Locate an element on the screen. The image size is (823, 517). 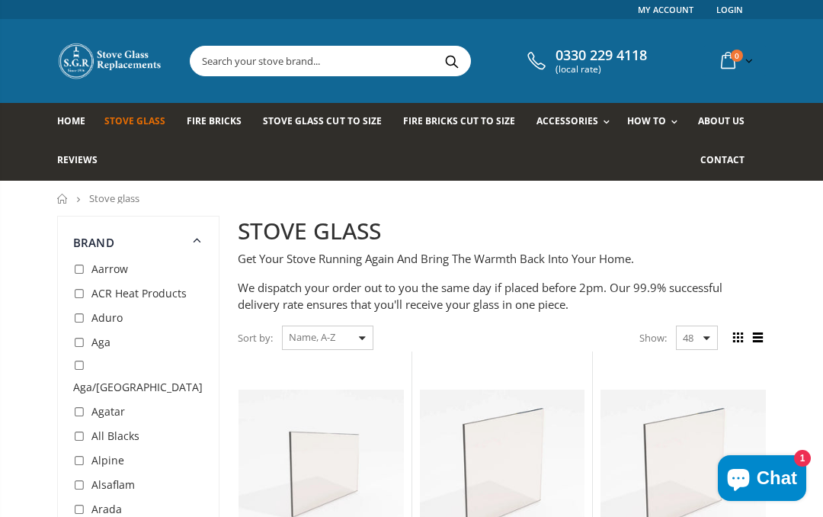
span: Aduro is located at coordinates (107, 317).